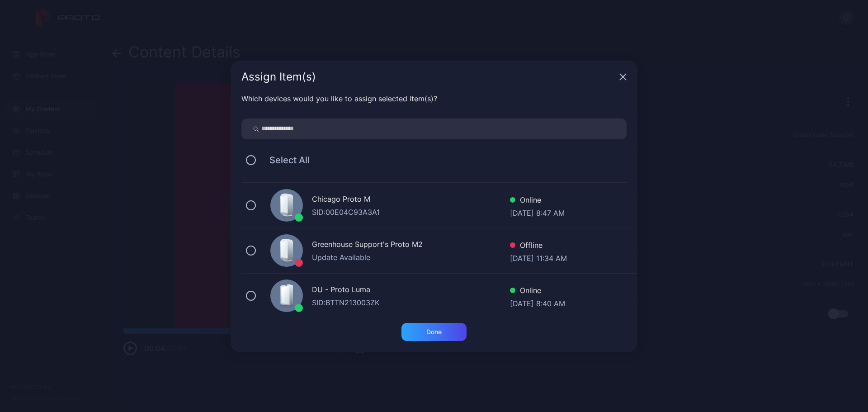 The image size is (868, 412). What do you see at coordinates (411, 245) in the screenshot?
I see `div: Greenhouse Support's Proto M2` at bounding box center [411, 245].